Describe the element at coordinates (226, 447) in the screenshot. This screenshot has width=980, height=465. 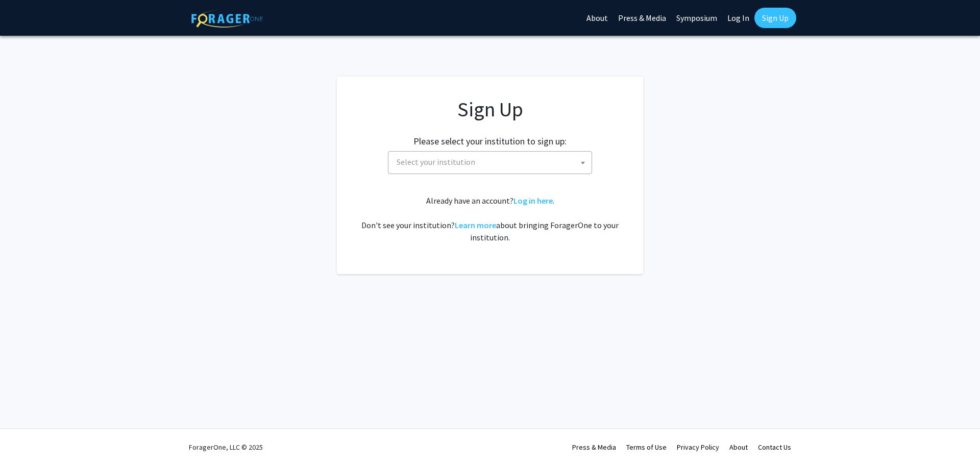
I see `div: ForagerOne, LLC © 2025` at that location.